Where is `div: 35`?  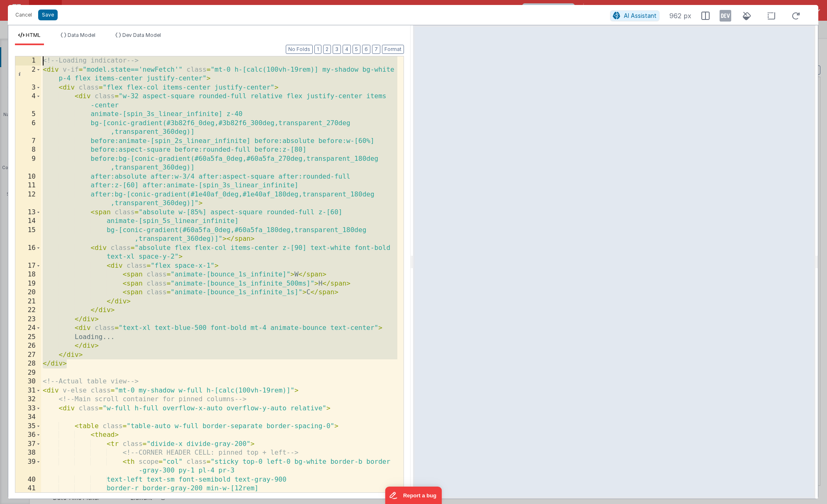 div: 35 is located at coordinates (28, 427).